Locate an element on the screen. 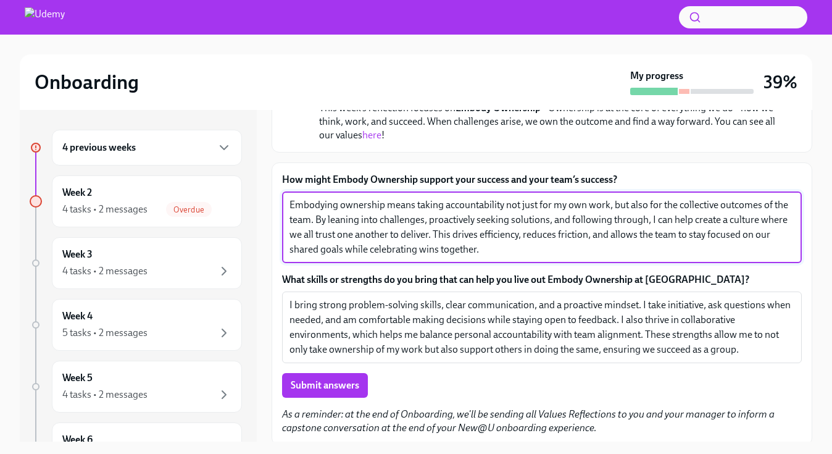 The image size is (832, 454). span: Submit answers is located at coordinates (325, 385).